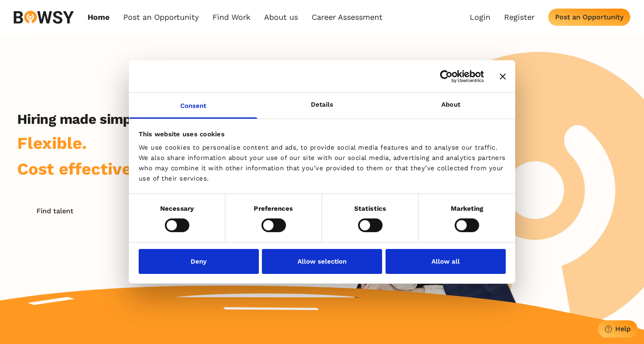  What do you see at coordinates (446, 76) in the screenshot?
I see `a: Usercentrics Cookiebot - opens in a new window` at bounding box center [446, 76].